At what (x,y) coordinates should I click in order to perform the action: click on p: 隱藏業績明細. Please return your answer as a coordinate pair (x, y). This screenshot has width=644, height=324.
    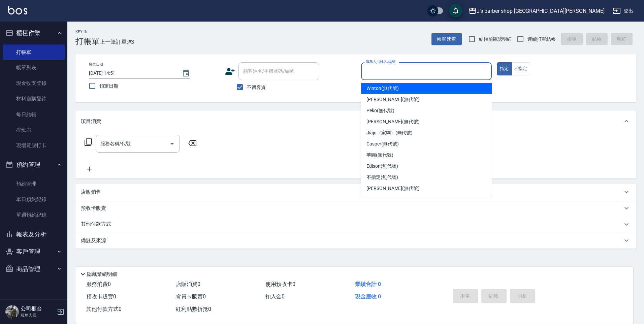
    Looking at the image, I should click on (102, 274).